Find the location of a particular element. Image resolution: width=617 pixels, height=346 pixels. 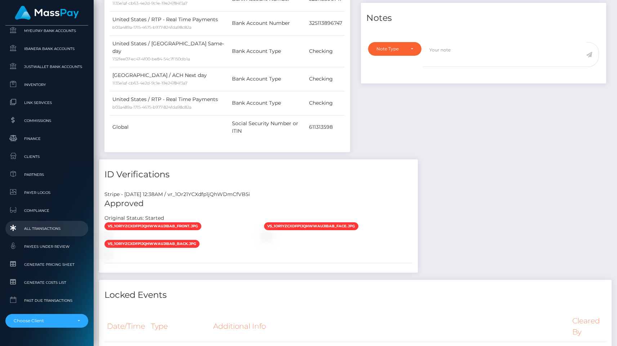

small: 732fee07-ec47-4f00-be84-54c7f150db1a is located at coordinates (151, 59).